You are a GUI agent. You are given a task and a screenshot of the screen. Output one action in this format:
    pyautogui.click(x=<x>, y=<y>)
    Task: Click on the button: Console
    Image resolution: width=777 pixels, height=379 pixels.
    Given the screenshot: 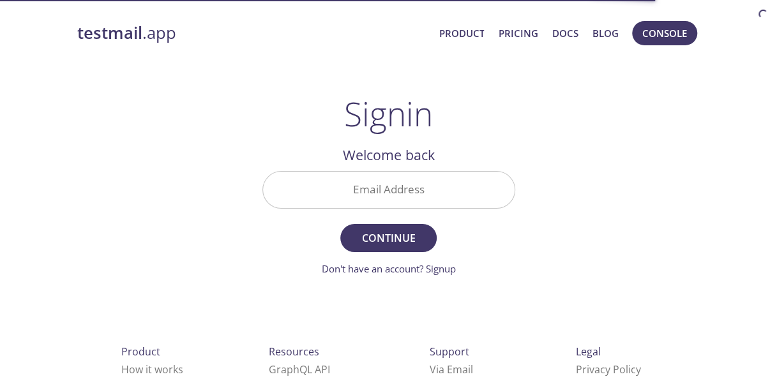 What is the action you would take?
    pyautogui.click(x=665, y=33)
    